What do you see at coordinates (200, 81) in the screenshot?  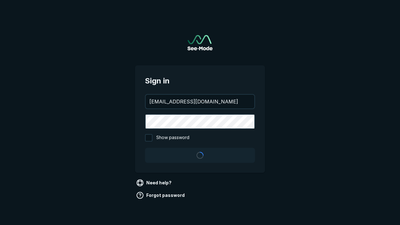 I see `span: Sign in` at bounding box center [200, 81].